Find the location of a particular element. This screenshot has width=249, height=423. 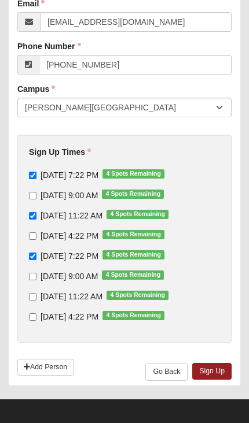

label: Campus is located at coordinates (36, 89).